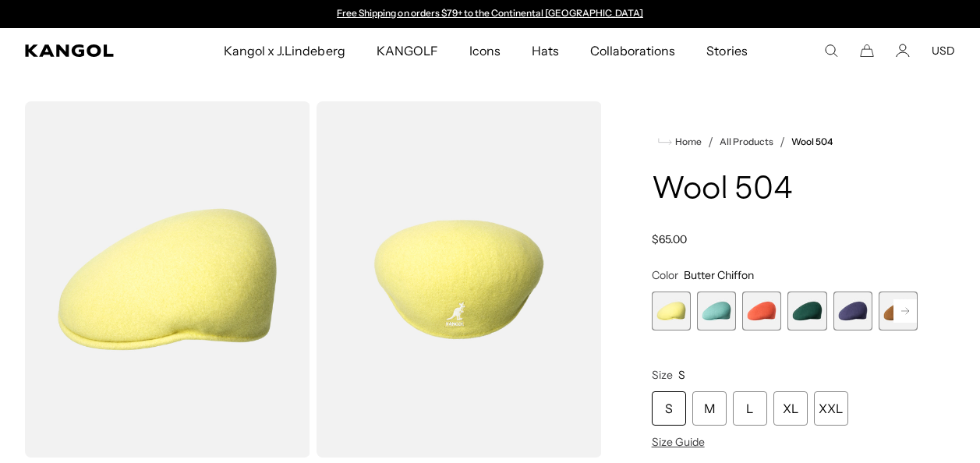  What do you see at coordinates (727, 50) in the screenshot?
I see `a: Stories` at bounding box center [727, 50].